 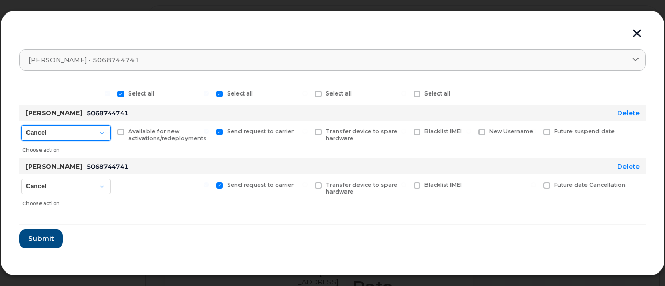 What do you see at coordinates (590, 185) in the screenshot?
I see `span: Future date Cancellation` at bounding box center [590, 185].